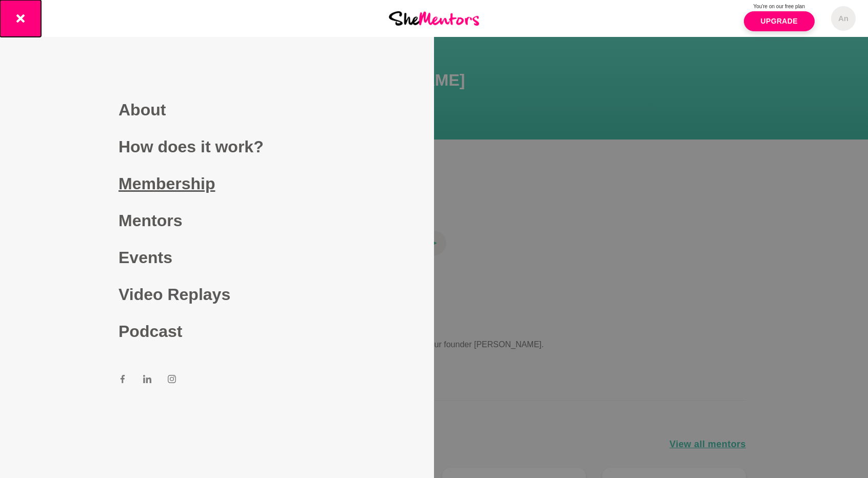 Image resolution: width=868 pixels, height=478 pixels. Describe the element at coordinates (217, 183) in the screenshot. I see `a: Membership` at that location.